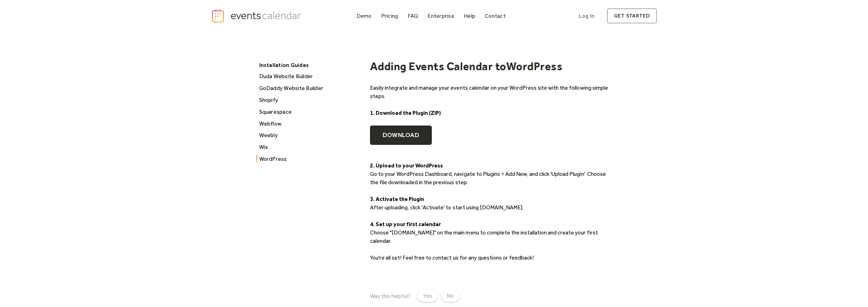 The width and height of the screenshot is (868, 307). What do you see at coordinates (469, 16) in the screenshot?
I see `a: Help` at bounding box center [469, 16].